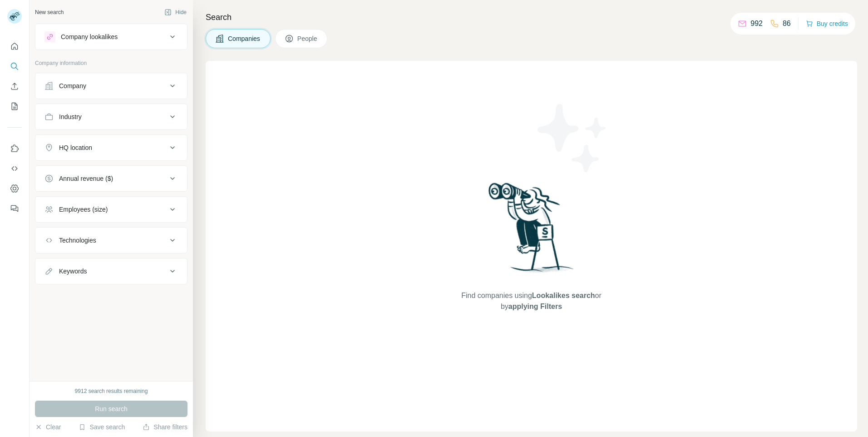  Describe the element at coordinates (86, 178) in the screenshot. I see `div: Annual revenue ($)` at that location.